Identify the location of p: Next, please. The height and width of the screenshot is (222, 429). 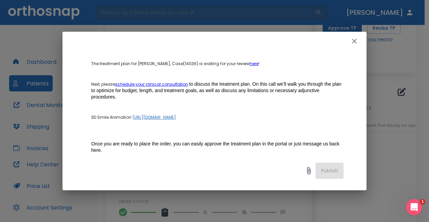
(217, 91).